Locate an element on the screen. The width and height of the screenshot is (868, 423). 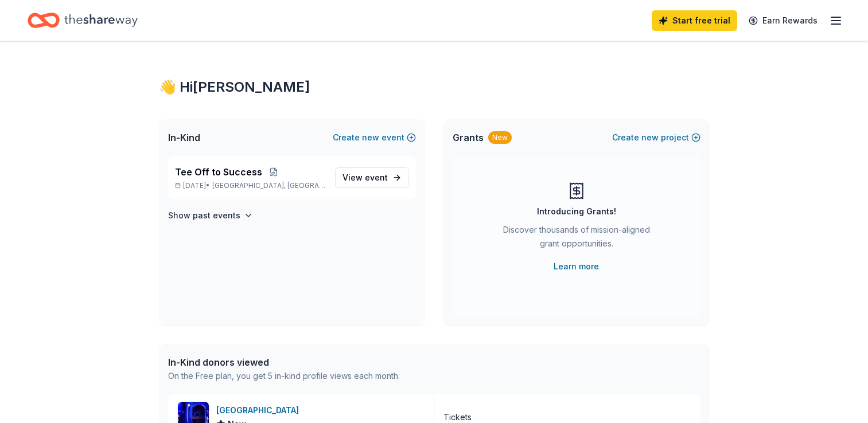
h4: Show past events is located at coordinates (204, 216).